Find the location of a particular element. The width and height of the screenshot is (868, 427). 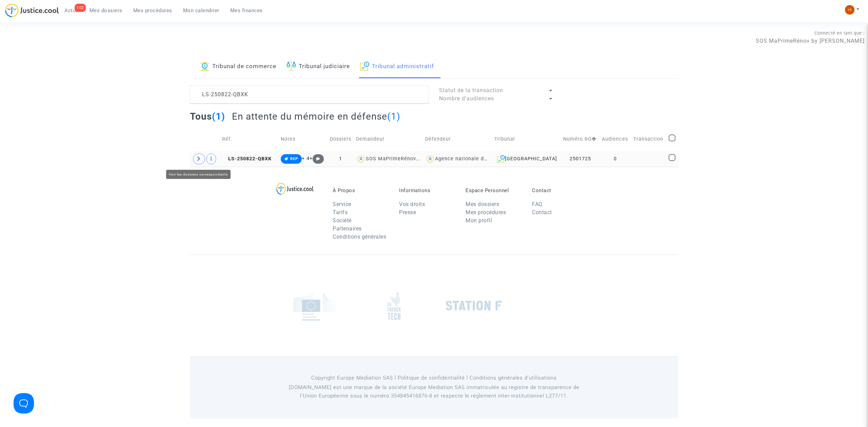

td: Numéro RG is located at coordinates (580, 139).